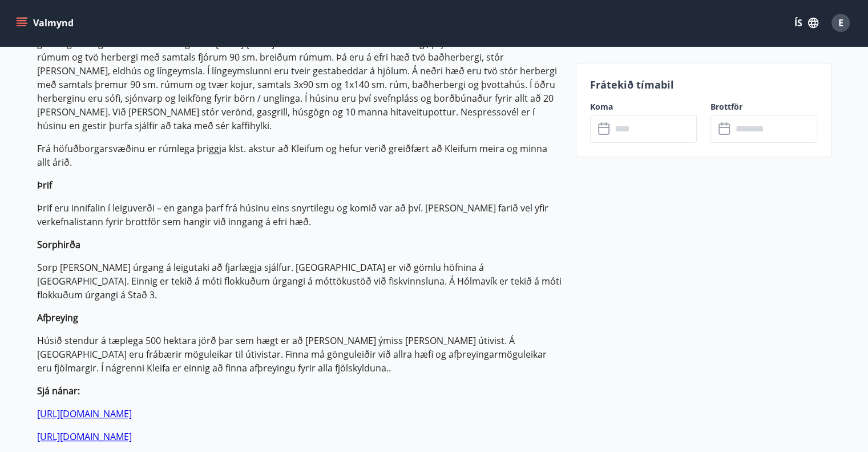 This screenshot has width=868, height=452. I want to click on strong: Sorphirða, so click(59, 244).